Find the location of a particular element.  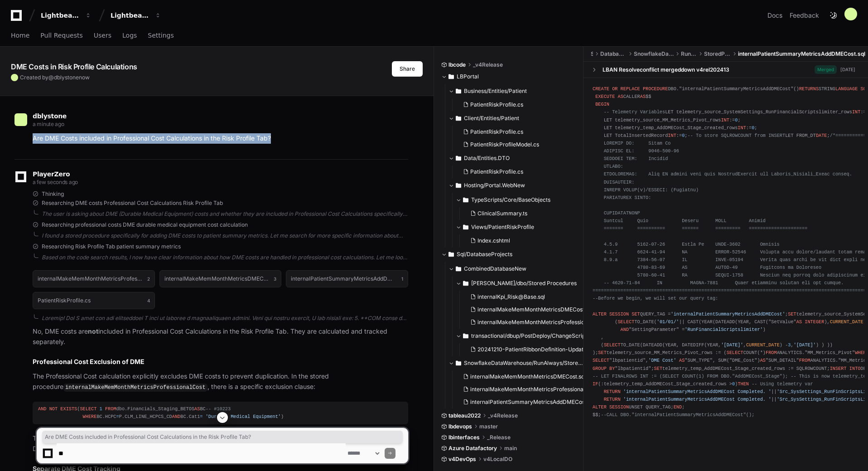

h1: internalPatientSummaryMetricsAddDMECost.sql is located at coordinates (344, 278).